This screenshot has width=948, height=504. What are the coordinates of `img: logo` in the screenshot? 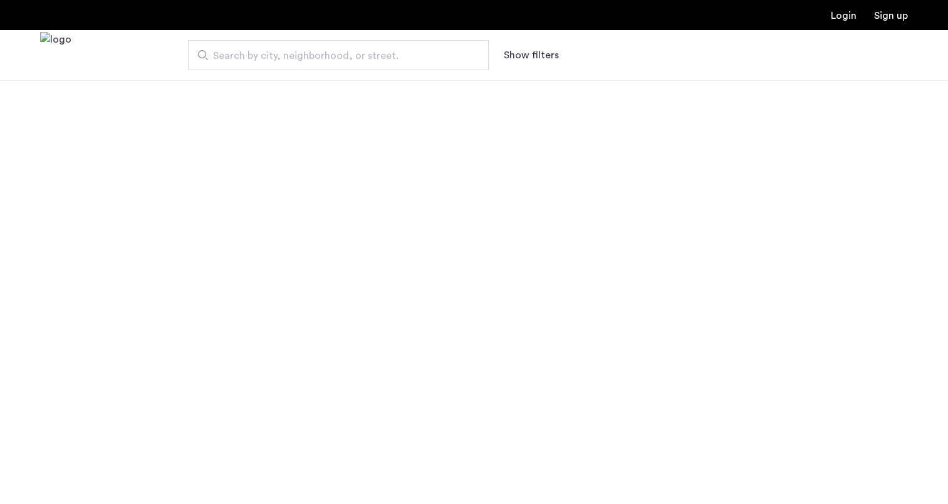 It's located at (56, 55).